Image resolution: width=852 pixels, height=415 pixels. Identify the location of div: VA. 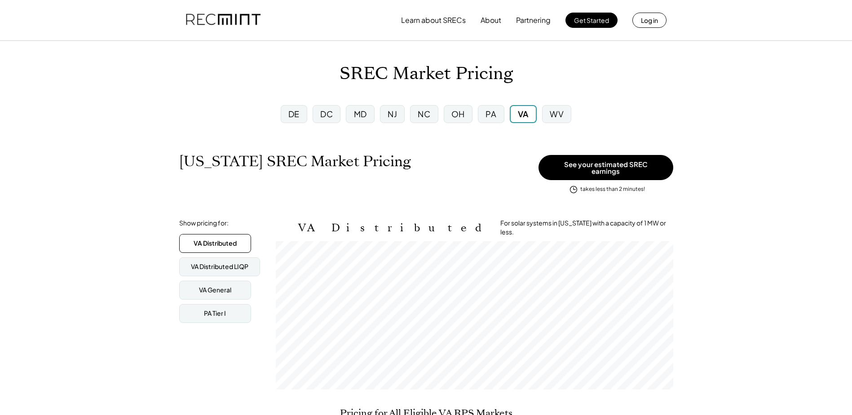
(523, 114).